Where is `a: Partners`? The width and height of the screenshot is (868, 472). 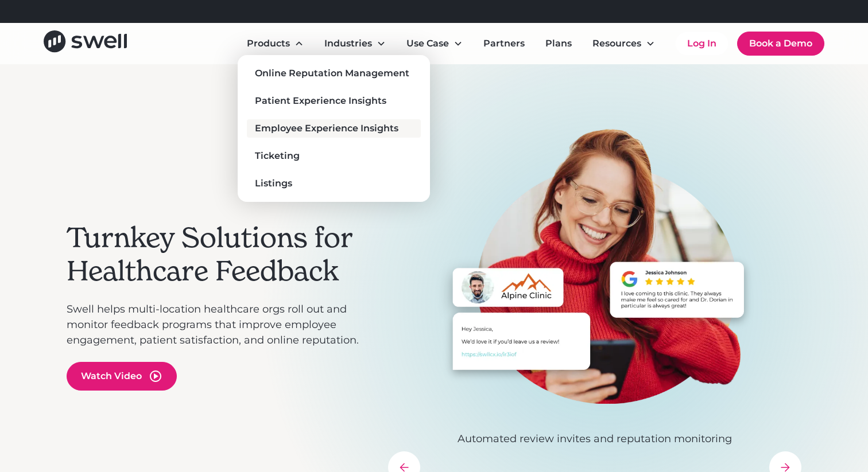
a: Partners is located at coordinates (504, 44).